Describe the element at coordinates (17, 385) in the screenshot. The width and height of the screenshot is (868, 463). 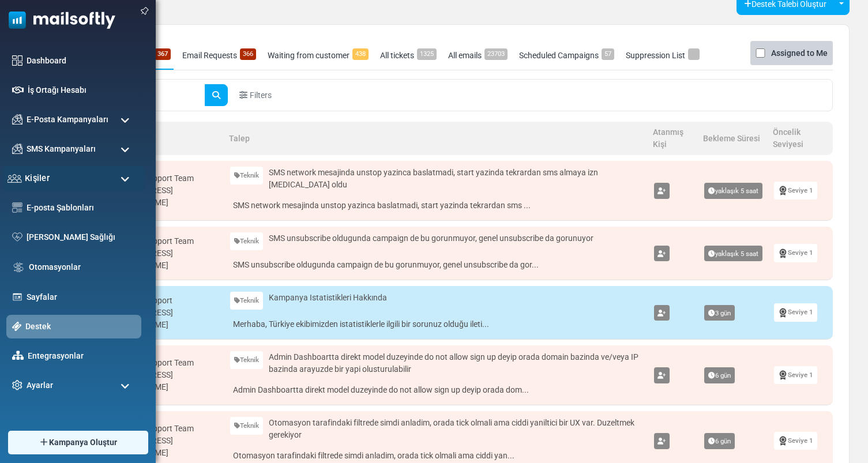
I see `img: settings-icon.svg` at that location.